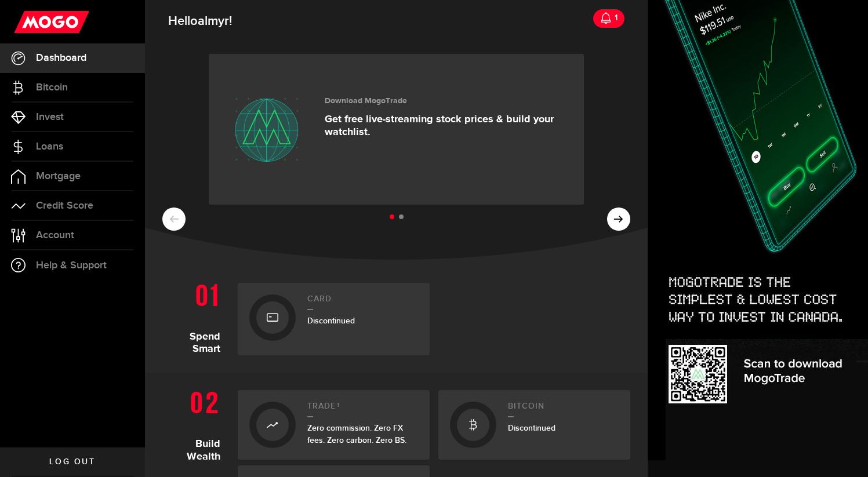  Describe the element at coordinates (50, 117) in the screenshot. I see `span: Invest` at that location.